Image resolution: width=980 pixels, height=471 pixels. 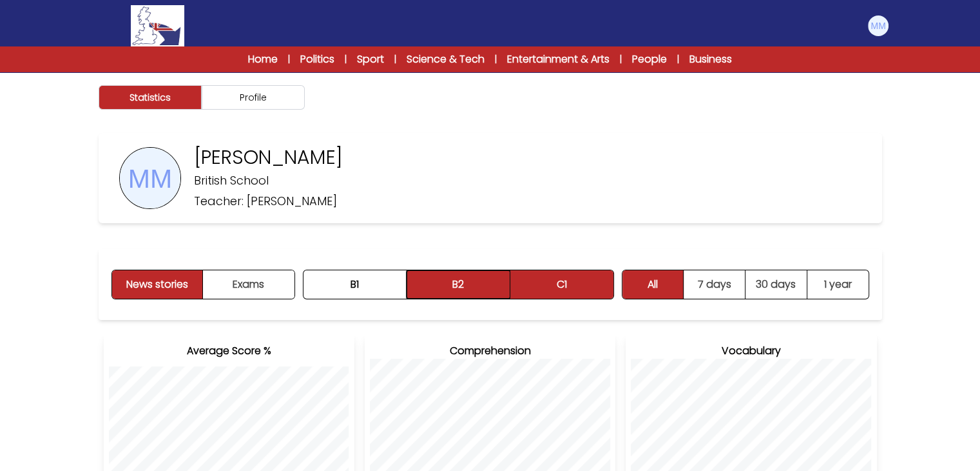 I want to click on img: Logo, so click(x=157, y=26).